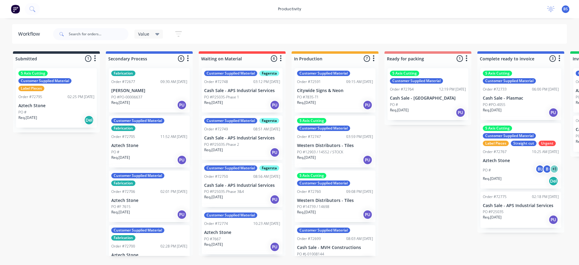 The height and width of the screenshot is (265, 579). Describe the element at coordinates (309, 82) in the screenshot. I see `div: Order #72591` at that location.